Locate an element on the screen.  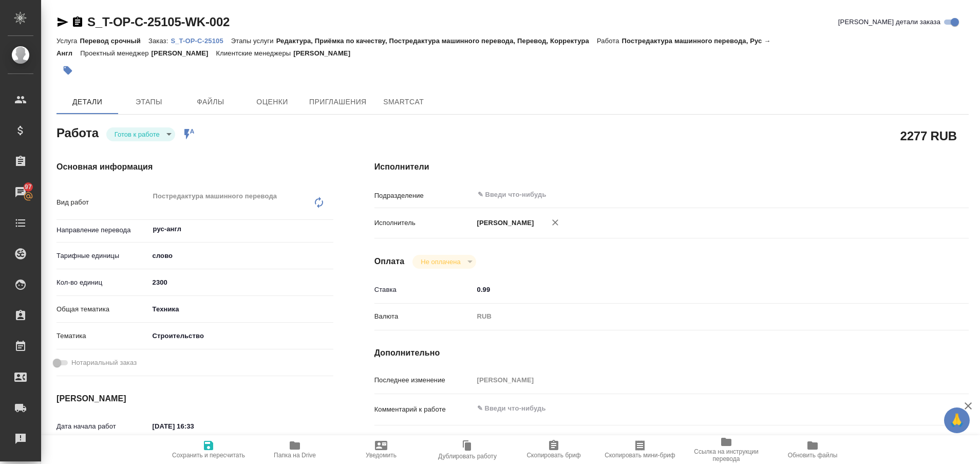
p: Тематика is located at coordinates (103, 336).